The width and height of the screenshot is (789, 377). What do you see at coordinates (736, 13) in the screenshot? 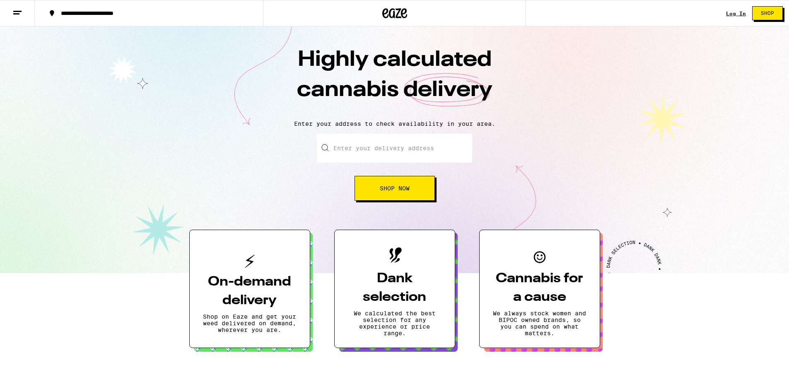
I see `a: Log In` at bounding box center [736, 13].